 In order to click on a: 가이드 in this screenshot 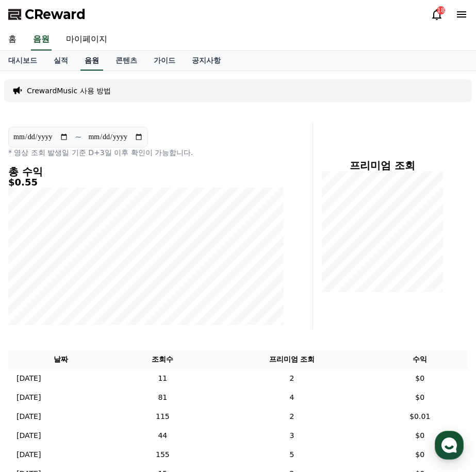, I will do `click(164, 61)`.